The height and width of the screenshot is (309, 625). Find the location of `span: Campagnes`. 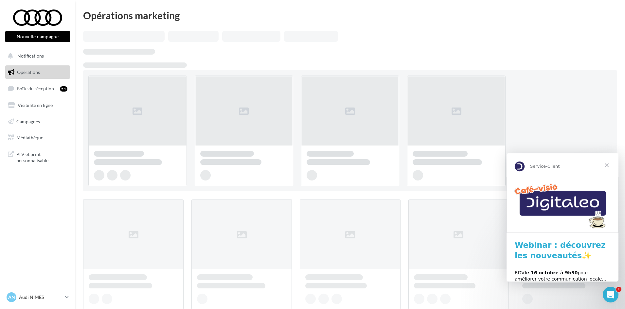

span: Campagnes is located at coordinates (28, 121).